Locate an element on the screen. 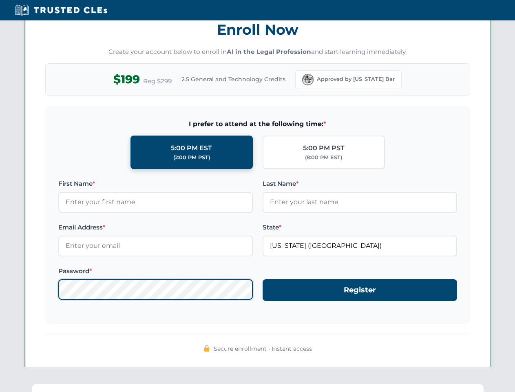 The height and width of the screenshot is (392, 515). div: 5:00 PM EST is located at coordinates (191, 148).